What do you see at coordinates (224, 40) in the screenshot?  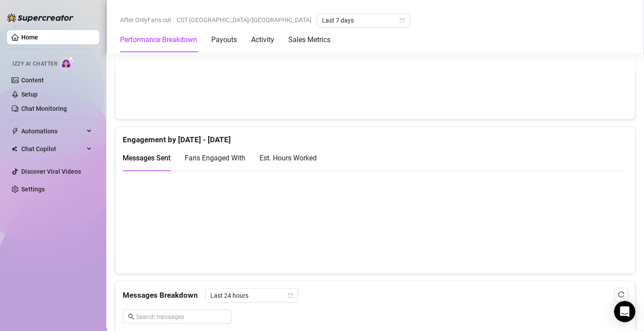 I see `div: Payouts` at bounding box center [224, 40].